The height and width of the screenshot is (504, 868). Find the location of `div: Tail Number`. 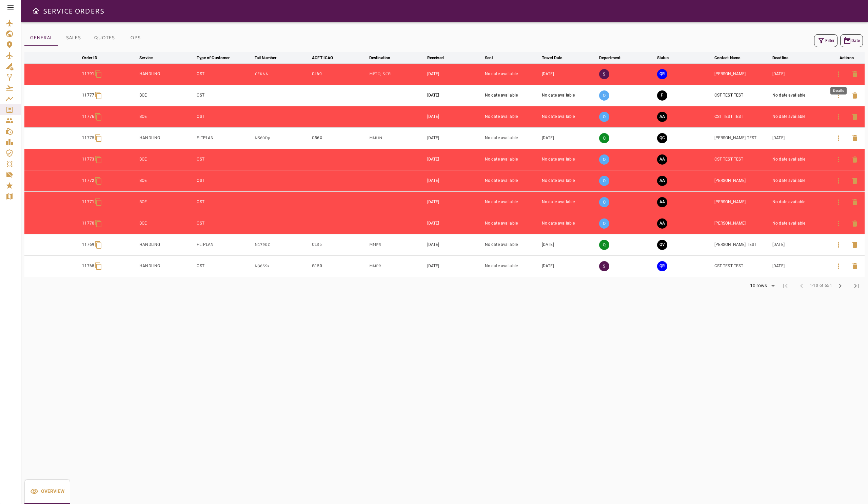

div: Tail Number is located at coordinates (265, 58).